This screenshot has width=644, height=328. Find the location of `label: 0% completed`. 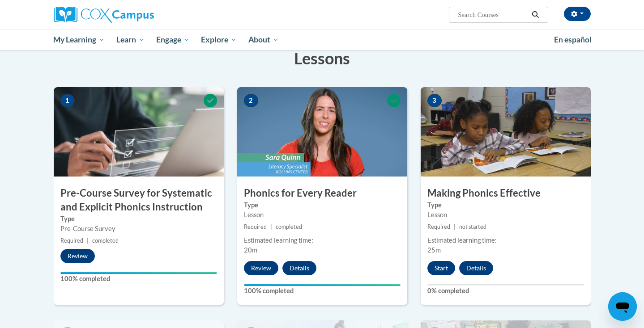

label: 0% completed is located at coordinates (505, 291).